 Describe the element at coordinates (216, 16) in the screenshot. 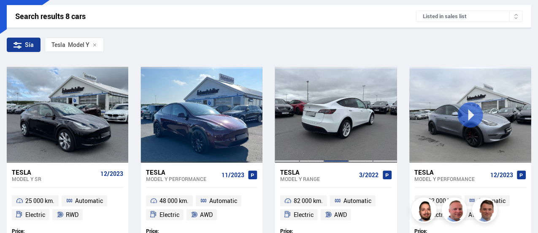

I see `div: Search results 8 cars` at that location.